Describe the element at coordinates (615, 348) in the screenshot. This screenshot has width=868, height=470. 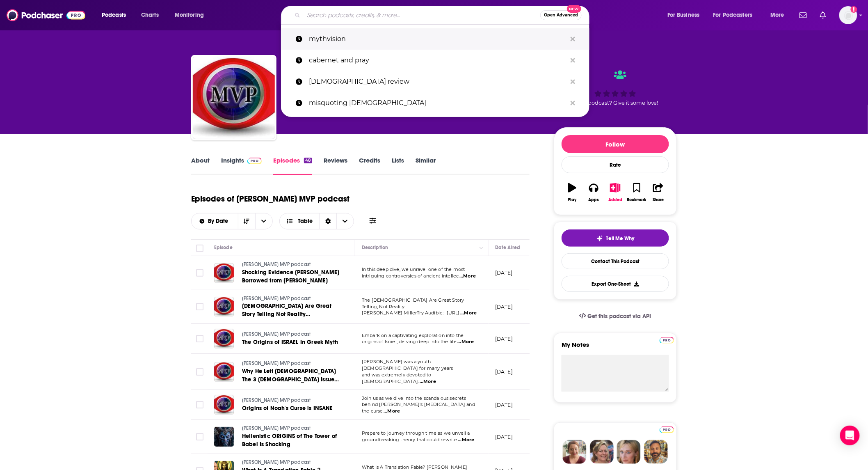
I see `label: My Notes` at that location.